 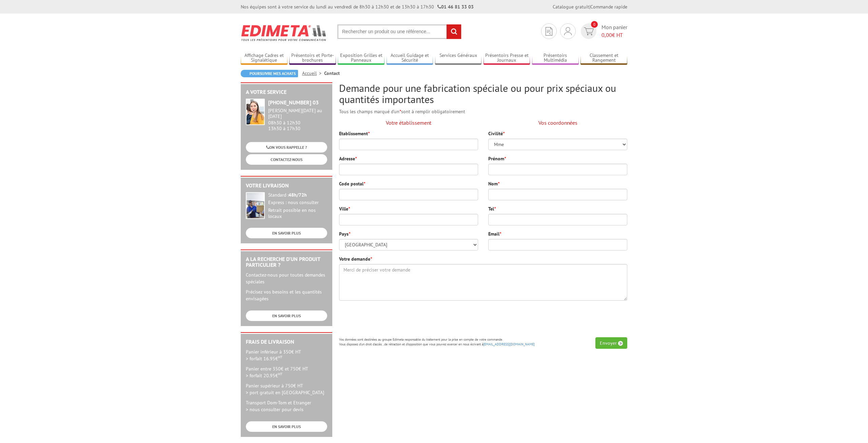 What do you see at coordinates (298, 203) in the screenshot?
I see `div: Express : nous consulter` at bounding box center [298, 203].